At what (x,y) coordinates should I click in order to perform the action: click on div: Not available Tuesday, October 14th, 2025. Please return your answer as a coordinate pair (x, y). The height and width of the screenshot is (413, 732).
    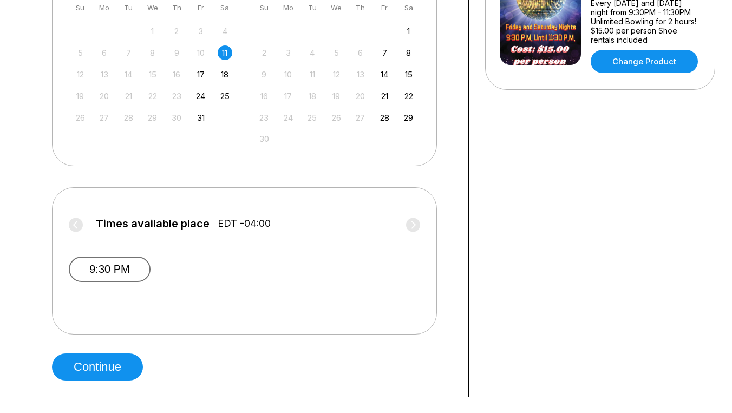
    Looking at the image, I should click on (128, 74).